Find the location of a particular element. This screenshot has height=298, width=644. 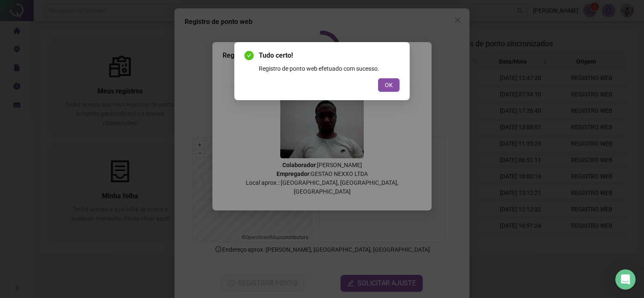

div: Registro de ponto web efetuado com sucesso. is located at coordinates (329, 69).